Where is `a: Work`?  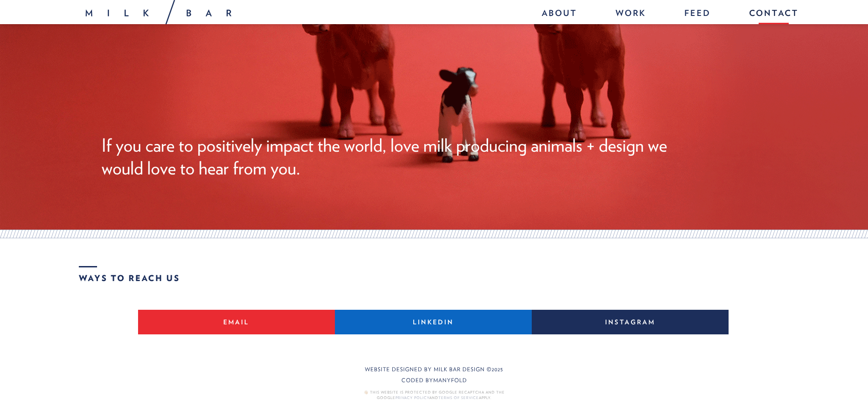 a: Work is located at coordinates (630, 14).